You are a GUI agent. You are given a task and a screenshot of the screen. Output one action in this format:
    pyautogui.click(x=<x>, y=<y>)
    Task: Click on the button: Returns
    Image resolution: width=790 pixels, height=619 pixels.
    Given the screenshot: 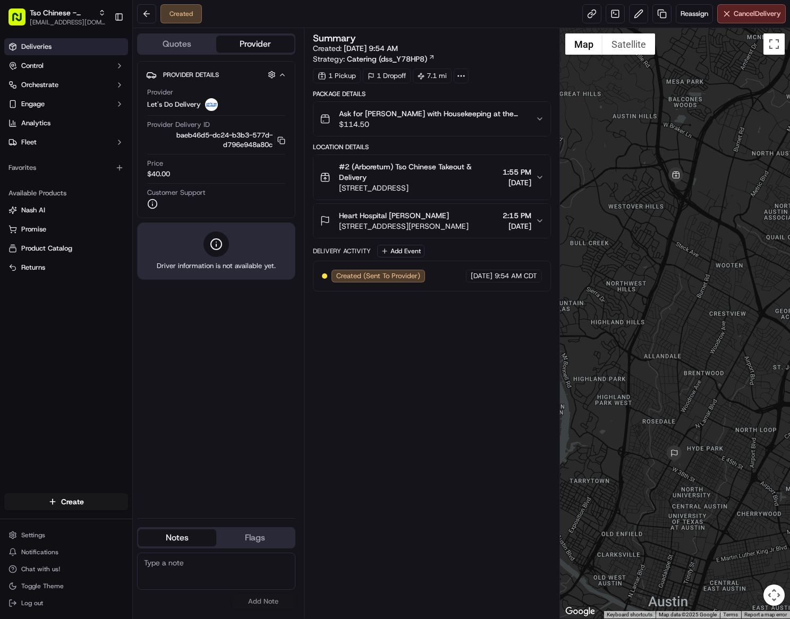 What is the action you would take?
    pyautogui.click(x=66, y=268)
    